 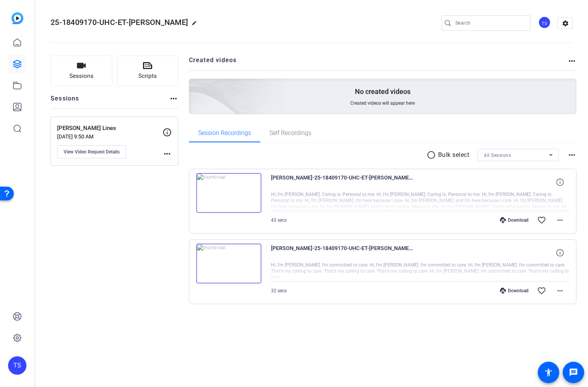 I want to click on span: Session Recordings, so click(x=225, y=133).